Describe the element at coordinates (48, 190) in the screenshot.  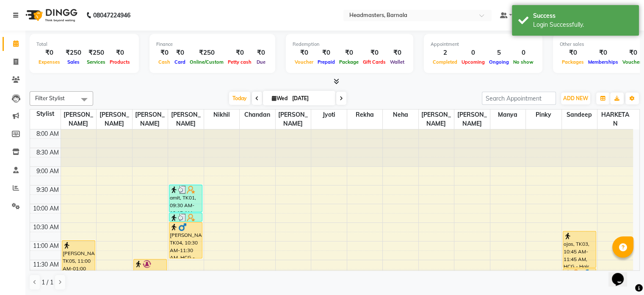
I see `div: 9:30 AM` at that location.